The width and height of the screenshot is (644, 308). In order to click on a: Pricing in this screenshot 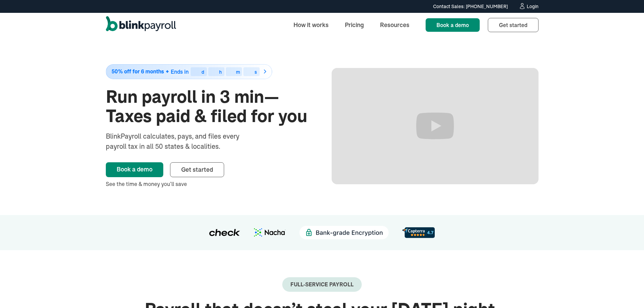, I will do `click(354, 25)`.